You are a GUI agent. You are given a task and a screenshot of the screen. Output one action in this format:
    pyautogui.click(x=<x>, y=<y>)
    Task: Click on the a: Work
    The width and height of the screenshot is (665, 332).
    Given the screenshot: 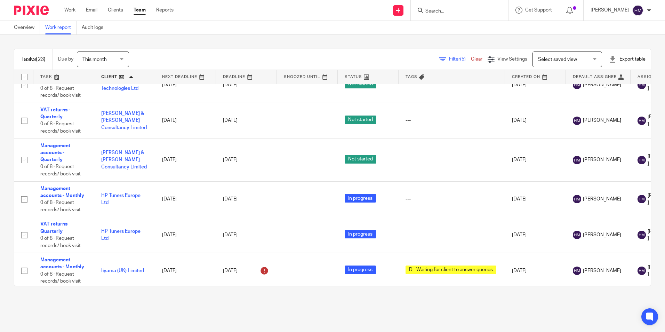 What is the action you would take?
    pyautogui.click(x=70, y=10)
    